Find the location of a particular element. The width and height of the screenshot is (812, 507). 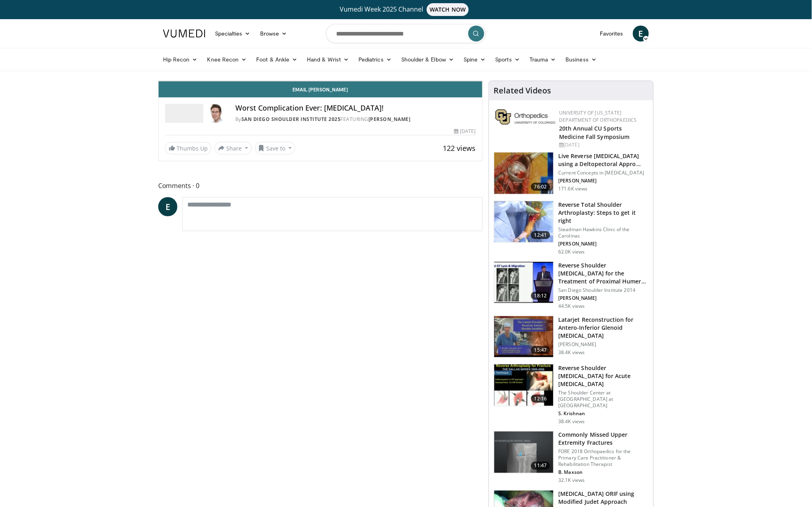

p: Steadman Hawkins Clinic of the Carolinas is located at coordinates (603, 233).